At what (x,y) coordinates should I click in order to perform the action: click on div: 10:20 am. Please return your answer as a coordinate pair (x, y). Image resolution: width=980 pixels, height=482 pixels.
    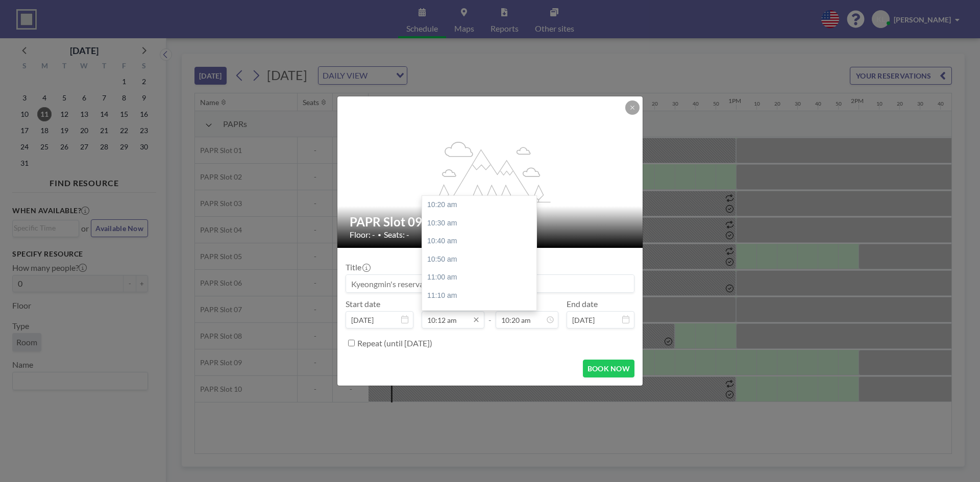
    Looking at the image, I should click on (481, 205).